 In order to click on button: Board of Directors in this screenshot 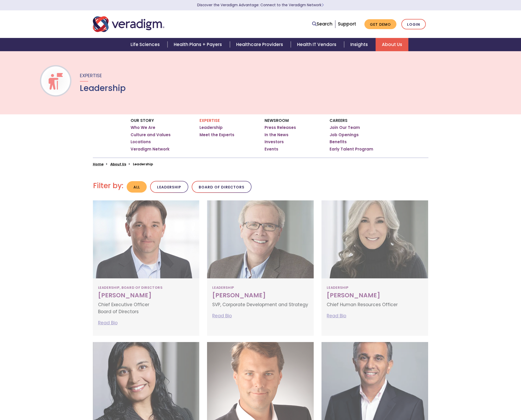, I will do `click(222, 187)`.